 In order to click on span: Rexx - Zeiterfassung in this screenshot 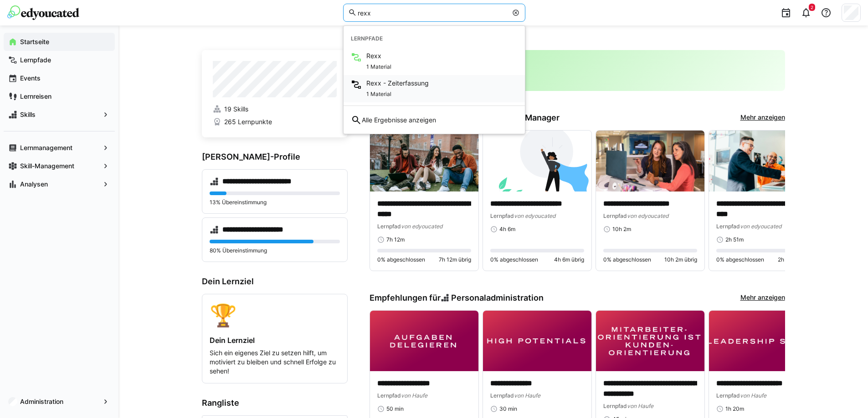, I will do `click(398, 83)`.